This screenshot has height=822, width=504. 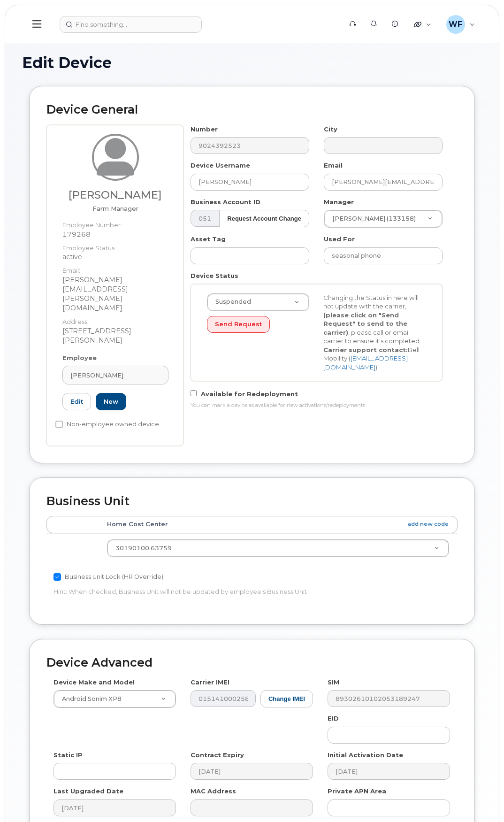 I want to click on a: New, so click(x=111, y=402).